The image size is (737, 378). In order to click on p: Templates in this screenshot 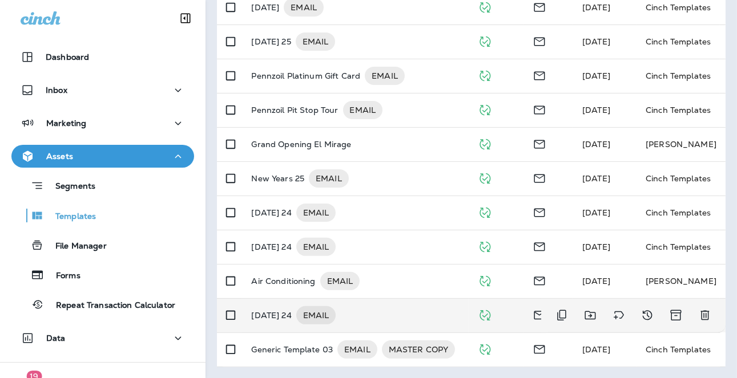, I will do `click(70, 217)`.